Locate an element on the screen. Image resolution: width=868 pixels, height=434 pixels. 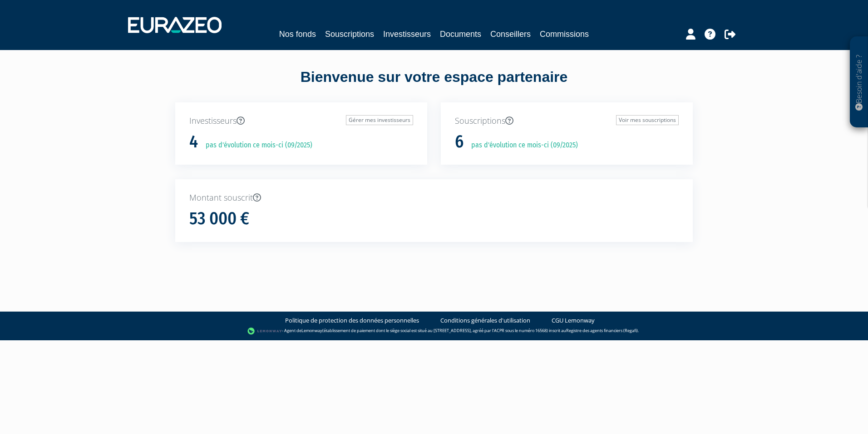
a: Conditions générales d'utilisation is located at coordinates (486, 320).